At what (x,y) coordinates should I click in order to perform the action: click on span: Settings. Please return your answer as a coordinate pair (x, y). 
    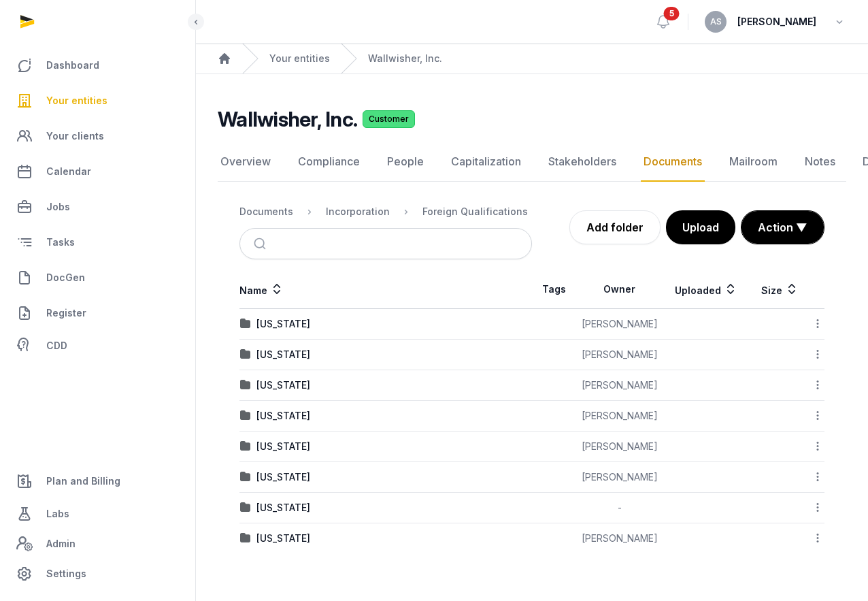
    Looking at the image, I should click on (66, 573).